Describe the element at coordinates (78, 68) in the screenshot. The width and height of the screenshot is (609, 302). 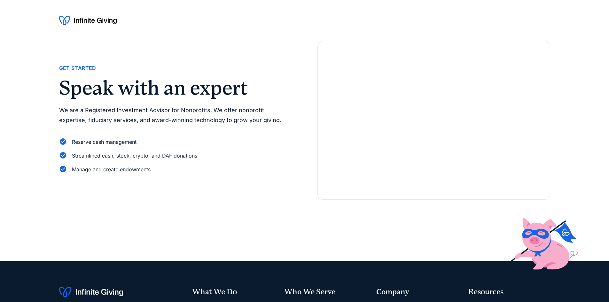
I see `div: Get Started` at that location.